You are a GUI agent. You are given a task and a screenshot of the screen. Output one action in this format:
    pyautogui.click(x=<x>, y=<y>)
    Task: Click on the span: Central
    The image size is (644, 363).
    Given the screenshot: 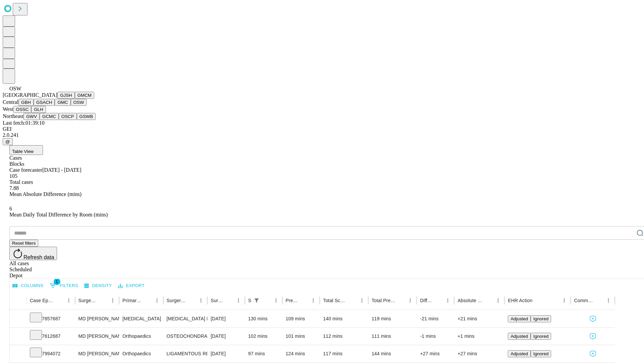 What is the action you would take?
    pyautogui.click(x=11, y=102)
    